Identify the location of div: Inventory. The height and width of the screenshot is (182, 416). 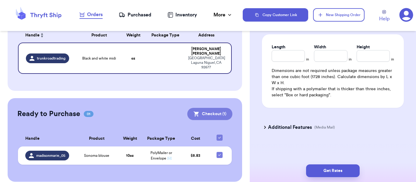
(182, 15).